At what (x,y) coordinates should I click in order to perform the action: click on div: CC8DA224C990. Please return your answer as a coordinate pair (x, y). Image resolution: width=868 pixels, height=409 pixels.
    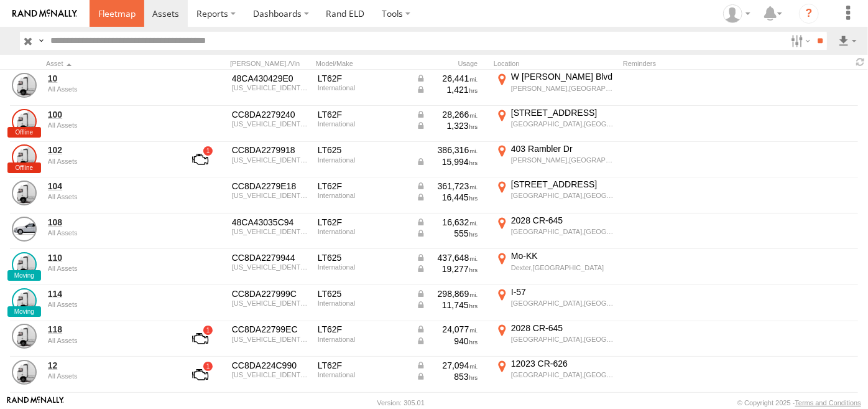
    Looking at the image, I should click on (271, 366).